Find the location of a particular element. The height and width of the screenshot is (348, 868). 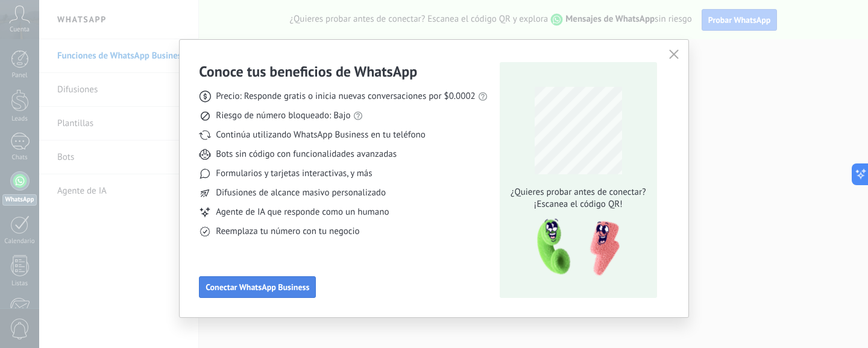

button: Conectar WhatsApp Business is located at coordinates (257, 288).